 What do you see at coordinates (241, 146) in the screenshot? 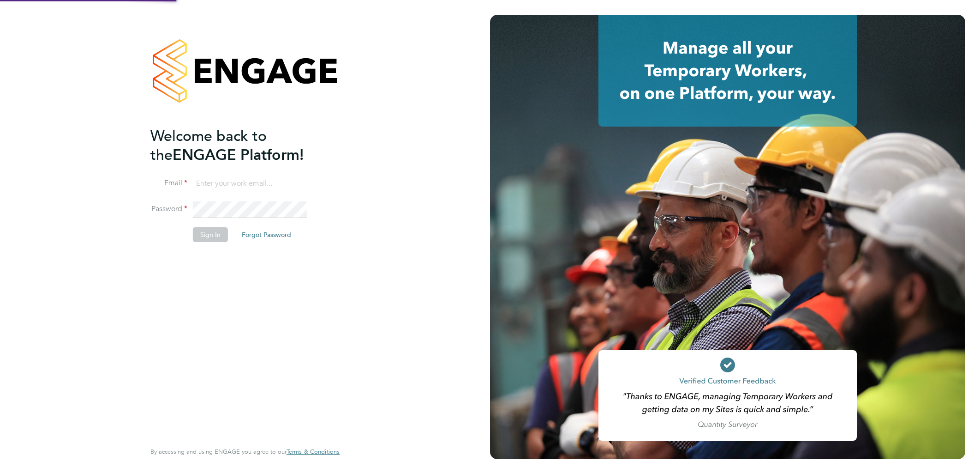
I see `h2: ENGAGE Platform!` at bounding box center [241, 146].